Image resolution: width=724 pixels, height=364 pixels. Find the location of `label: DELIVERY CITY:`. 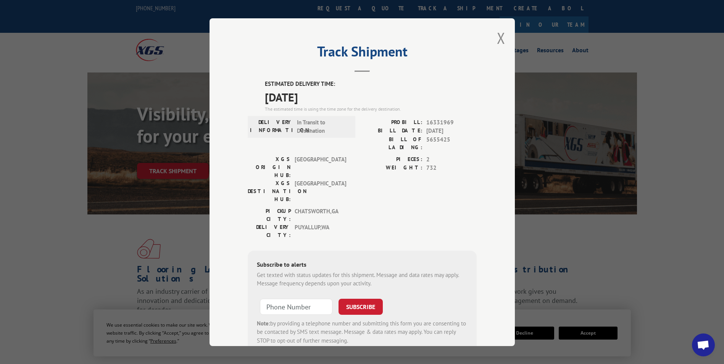

label: DELIVERY CITY: is located at coordinates (269, 231).